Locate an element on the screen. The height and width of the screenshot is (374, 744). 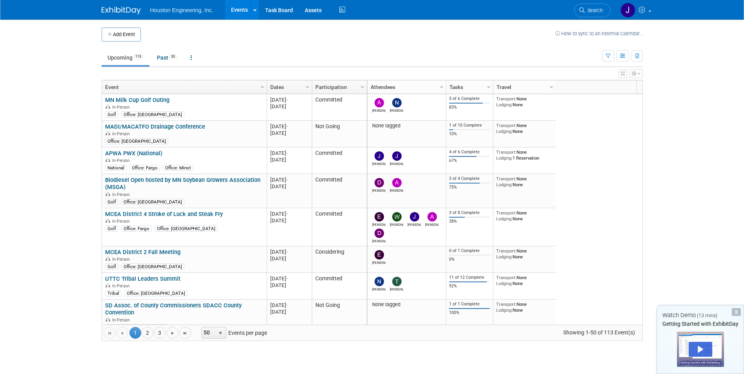
div: Getting Started with ExhibitDay is located at coordinates (700, 324).